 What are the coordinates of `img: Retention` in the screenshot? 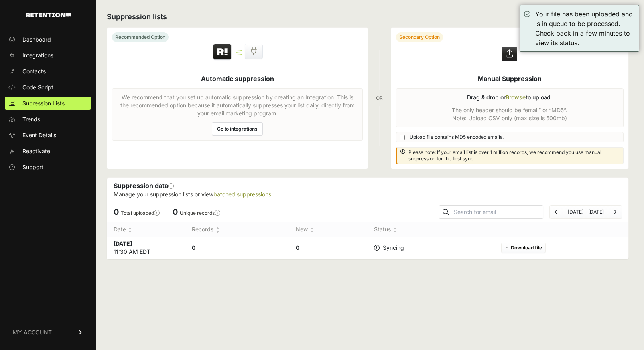 It's located at (222, 52).